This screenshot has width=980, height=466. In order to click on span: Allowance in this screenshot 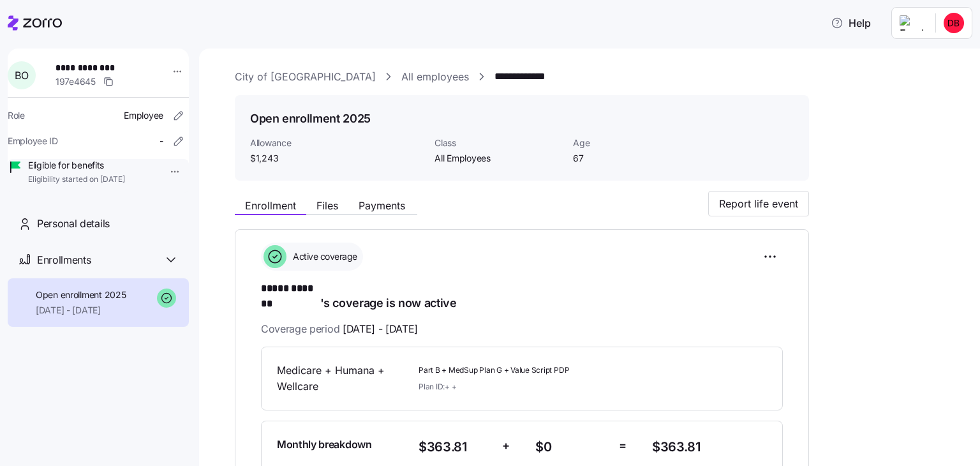, I will do `click(337, 143)`.